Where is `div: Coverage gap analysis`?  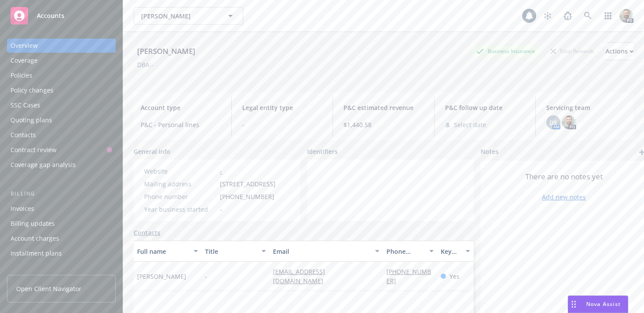 div: Coverage gap analysis is located at coordinates (43, 165).